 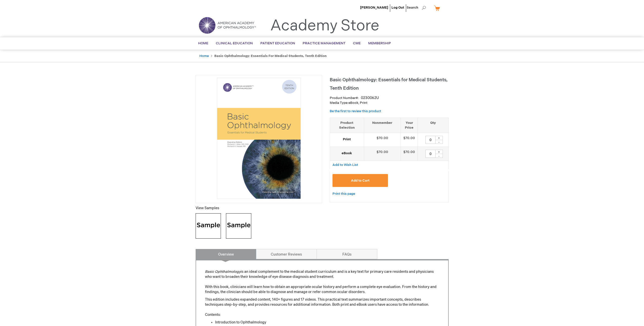 I want to click on span: CME, so click(x=357, y=43).